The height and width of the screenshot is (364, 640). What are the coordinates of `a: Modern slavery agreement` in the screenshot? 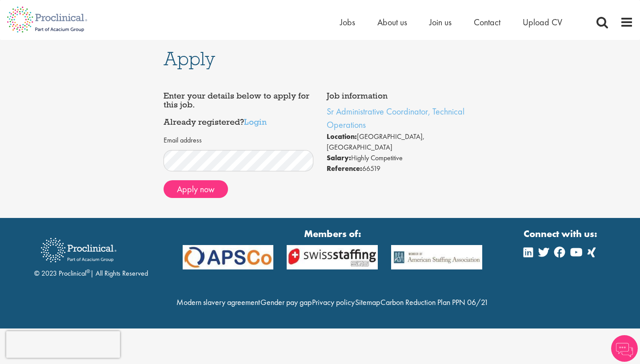 It's located at (218, 302).